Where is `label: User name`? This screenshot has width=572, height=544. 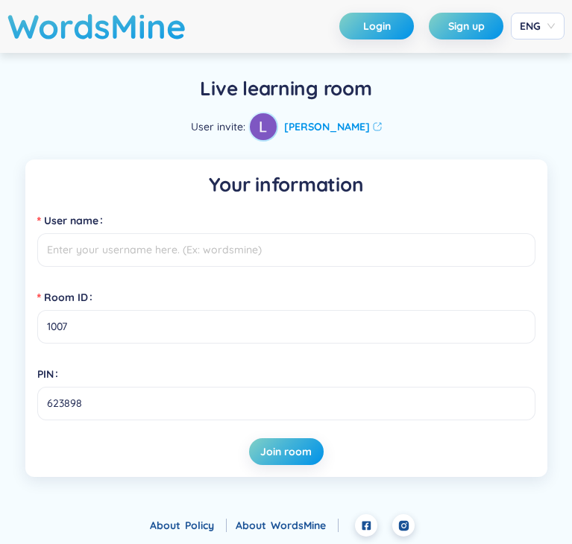 label: User name is located at coordinates (73, 221).